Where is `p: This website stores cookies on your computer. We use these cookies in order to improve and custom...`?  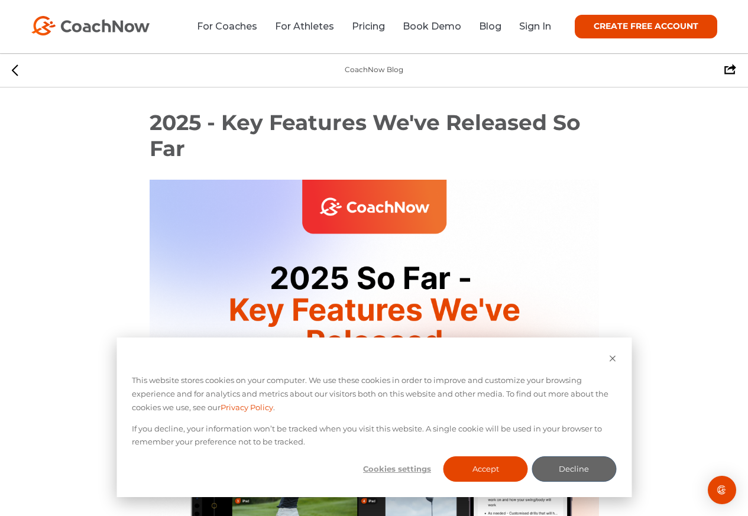 p: This website stores cookies on your computer. We use these cookies in order to improve and custom... is located at coordinates (374, 394).